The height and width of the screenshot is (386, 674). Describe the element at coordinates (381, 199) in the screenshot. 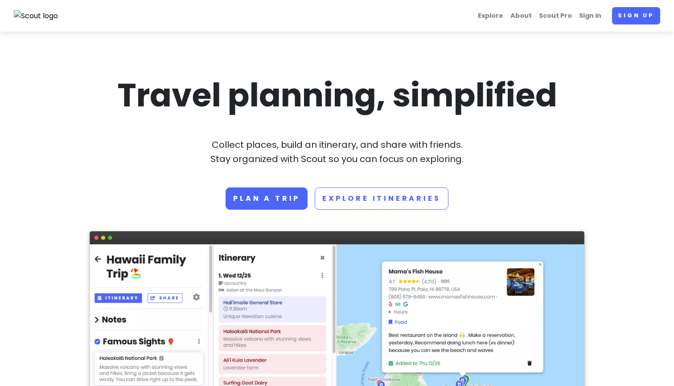

I see `a: Explore Itineraries` at that location.